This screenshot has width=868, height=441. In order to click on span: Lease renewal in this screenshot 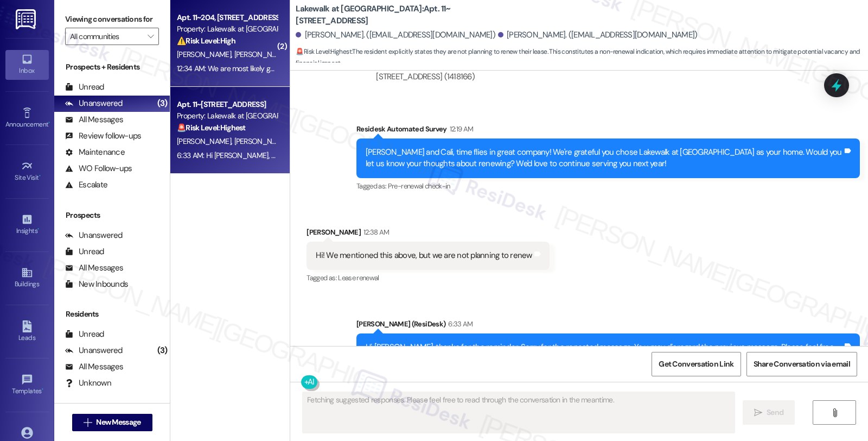, I will do `click(359, 277)`.